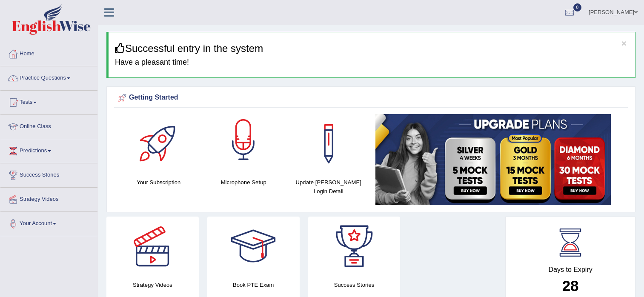 The image size is (644, 297). Describe the element at coordinates (494, 159) in the screenshot. I see `img: small5.jpg` at that location.